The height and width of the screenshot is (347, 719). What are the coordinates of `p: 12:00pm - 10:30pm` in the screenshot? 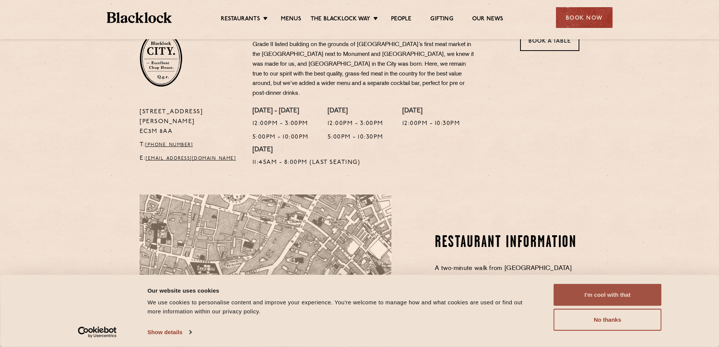 It's located at (431, 124).